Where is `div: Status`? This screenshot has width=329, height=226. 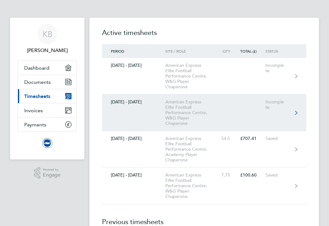 div: Status is located at coordinates (280, 51).